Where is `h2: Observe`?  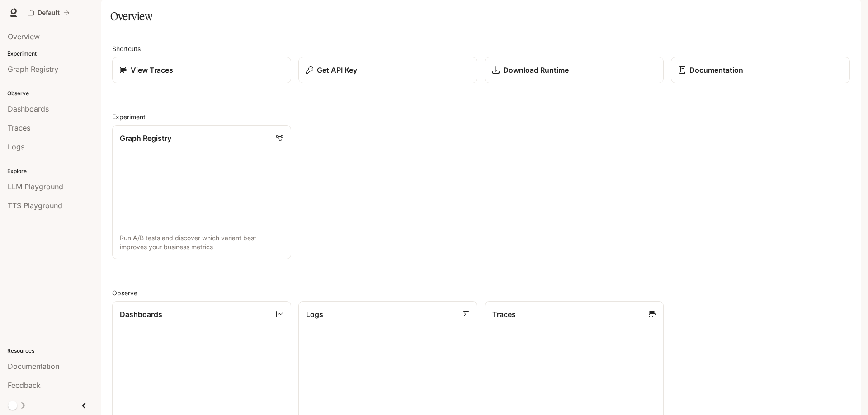 h2: Observe is located at coordinates (481, 293).